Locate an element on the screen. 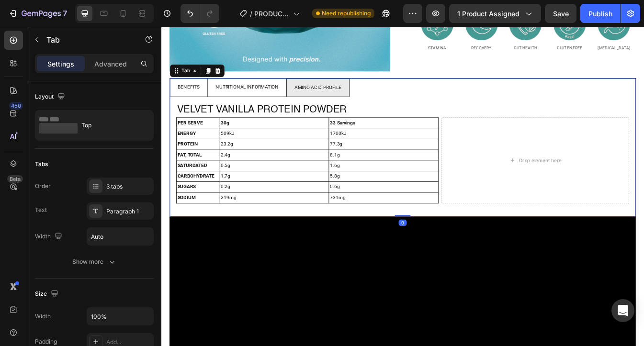  strong: SATURDATED is located at coordinates (37, 165).